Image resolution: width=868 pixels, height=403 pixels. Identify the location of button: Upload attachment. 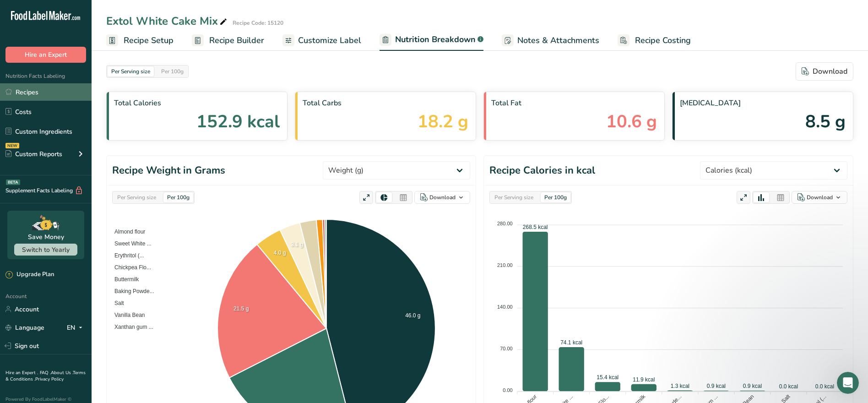
(47, 304).